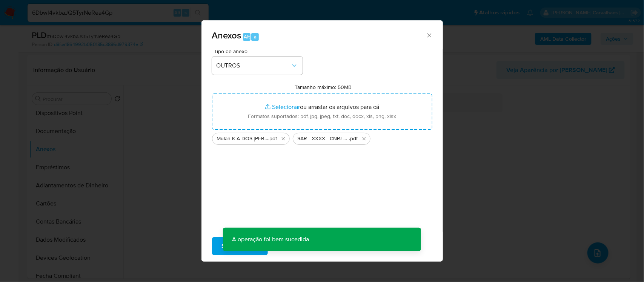 The image size is (644, 282). What do you see at coordinates (364, 138) in the screenshot?
I see `button: Excluir SAR - XXXX - CNPJ 30553502000100 - K A DOS SANTOS COMERCIO DE VESTUARIO.pdf` at bounding box center [364, 138].